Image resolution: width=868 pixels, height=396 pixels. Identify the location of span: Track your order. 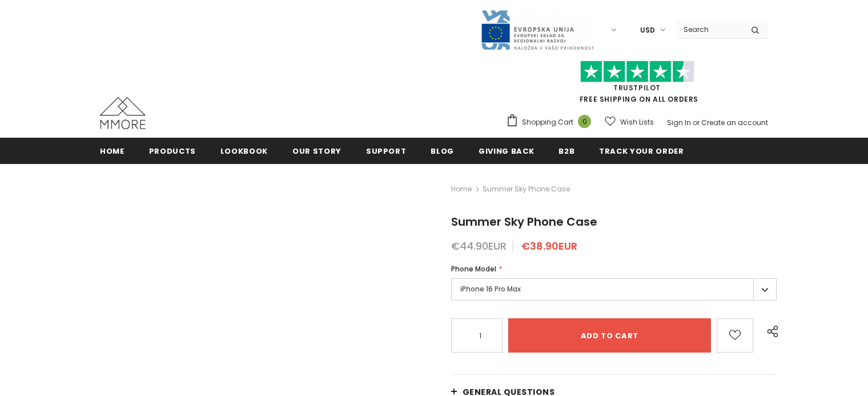
(642, 151).